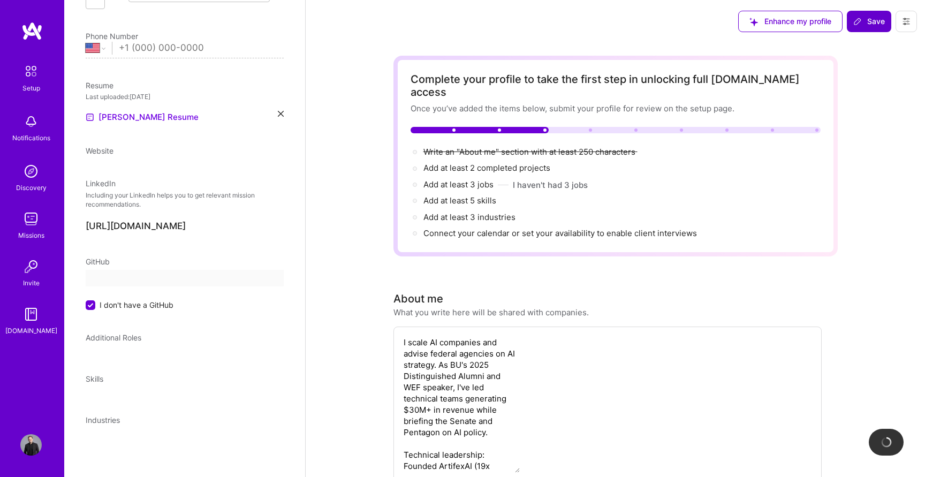 This screenshot has width=925, height=477. Describe the element at coordinates (753, 22) in the screenshot. I see `i: icon SuggestedTeams` at that location.